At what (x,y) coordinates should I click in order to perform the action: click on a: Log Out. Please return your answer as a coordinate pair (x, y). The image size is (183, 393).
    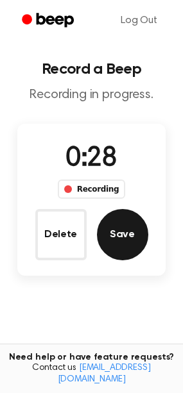
    Looking at the image, I should click on (138, 21).